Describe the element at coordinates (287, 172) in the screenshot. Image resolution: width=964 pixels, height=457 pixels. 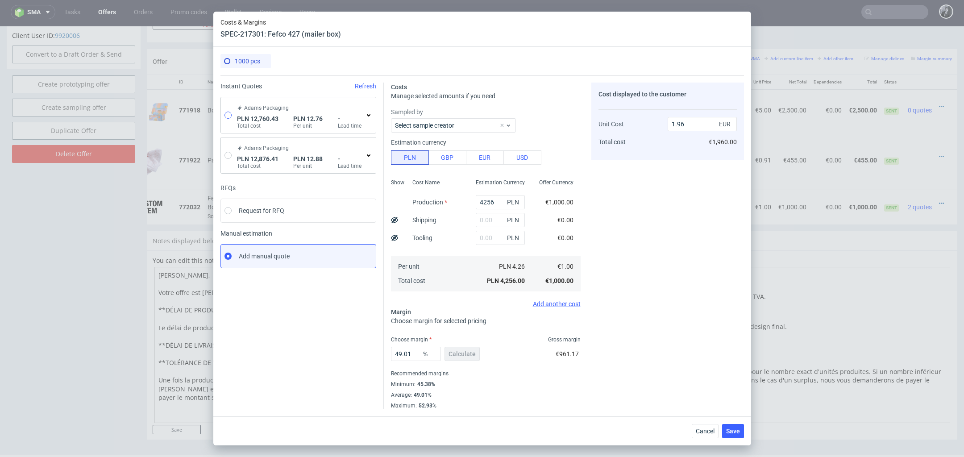
I see `span: SPEC- 217301` at that location.